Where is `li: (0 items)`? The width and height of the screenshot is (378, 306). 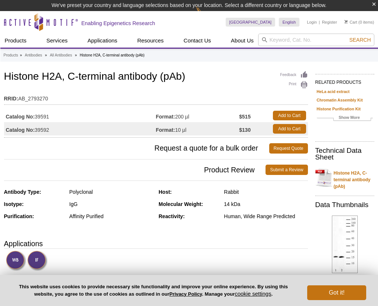 li: (0 items) is located at coordinates (359, 22).